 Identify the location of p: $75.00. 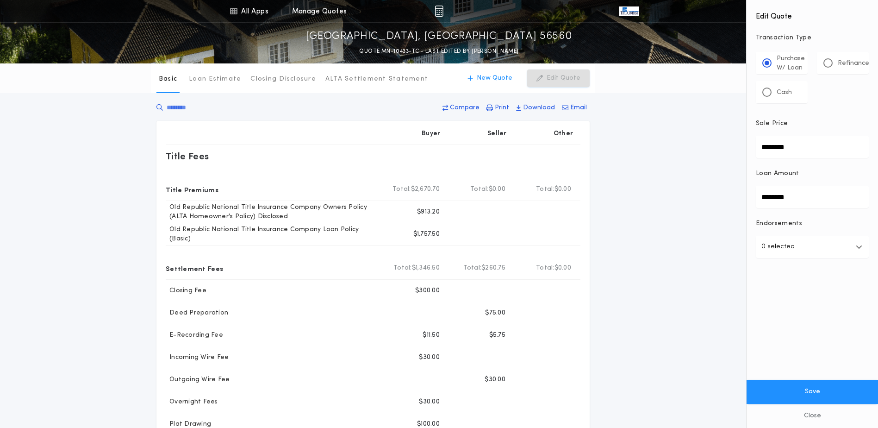
(496, 313).